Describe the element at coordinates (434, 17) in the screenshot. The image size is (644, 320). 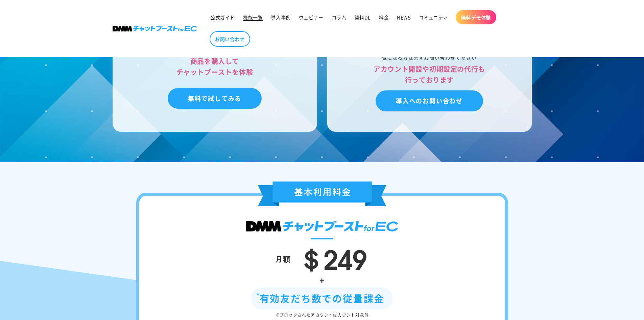
I see `a: コミュニティ` at that location.